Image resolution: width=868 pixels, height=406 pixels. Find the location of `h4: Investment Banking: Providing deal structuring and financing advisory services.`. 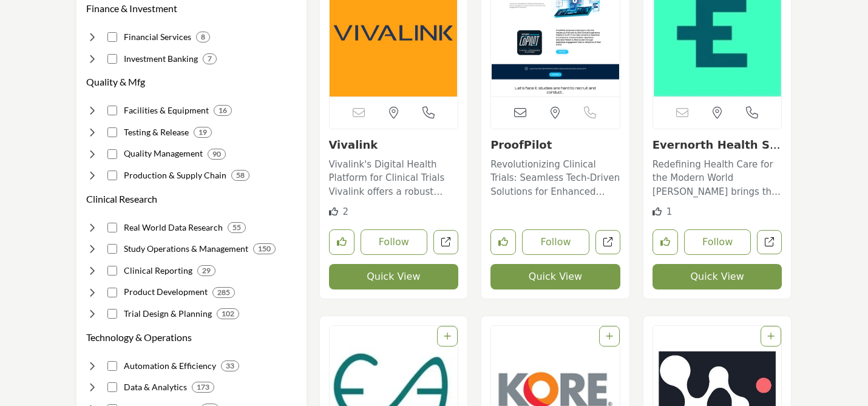

h4: Investment Banking: Providing deal structuring and financing advisory services. is located at coordinates (161, 59).